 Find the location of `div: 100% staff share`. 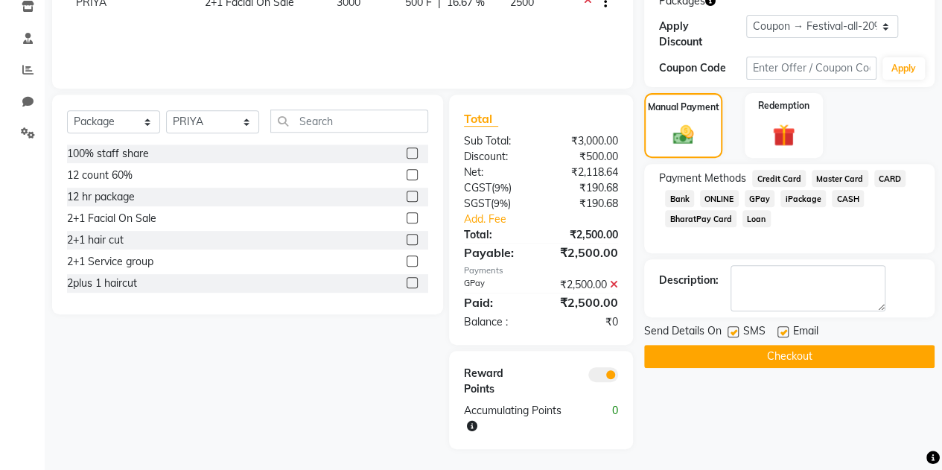

div: 100% staff share is located at coordinates (108, 153).